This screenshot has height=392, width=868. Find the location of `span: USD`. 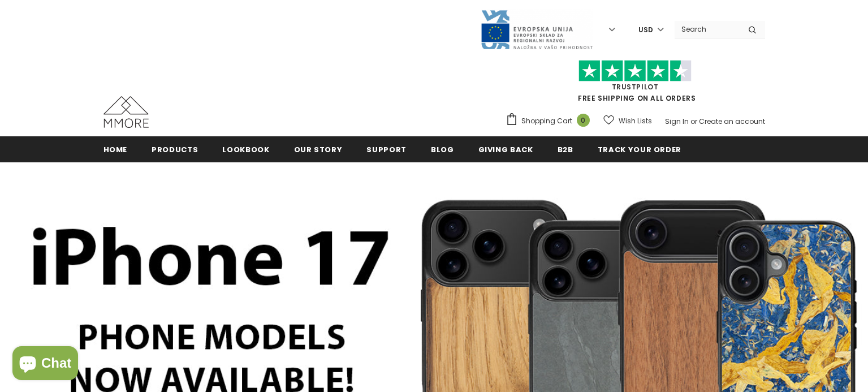

span: USD is located at coordinates (646, 30).